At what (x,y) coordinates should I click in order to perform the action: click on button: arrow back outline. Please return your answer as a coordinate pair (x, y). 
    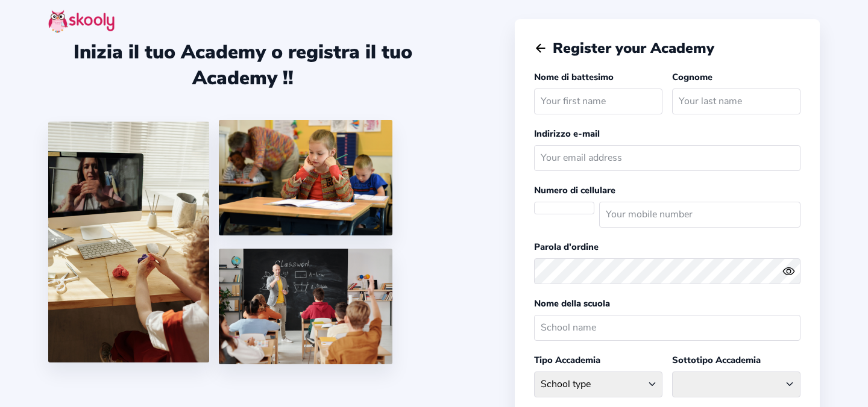
    Looking at the image, I should click on (541, 49).